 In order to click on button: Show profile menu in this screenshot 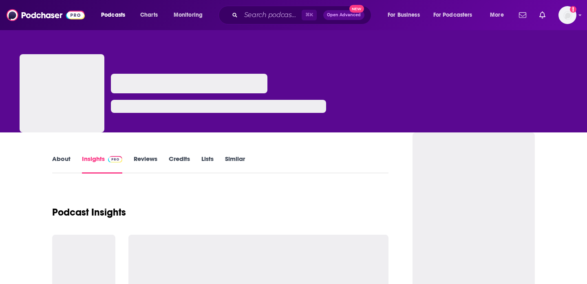, I will do `click(567, 15)`.